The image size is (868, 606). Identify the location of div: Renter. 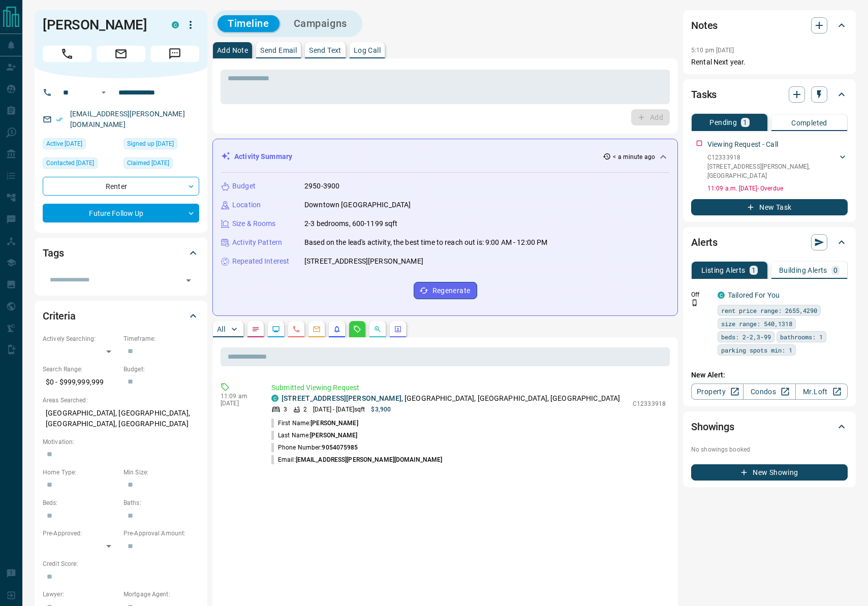
(121, 186).